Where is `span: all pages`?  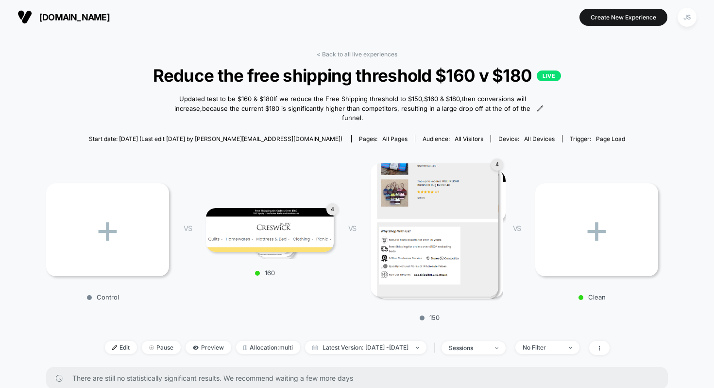 span: all pages is located at coordinates (395, 138).